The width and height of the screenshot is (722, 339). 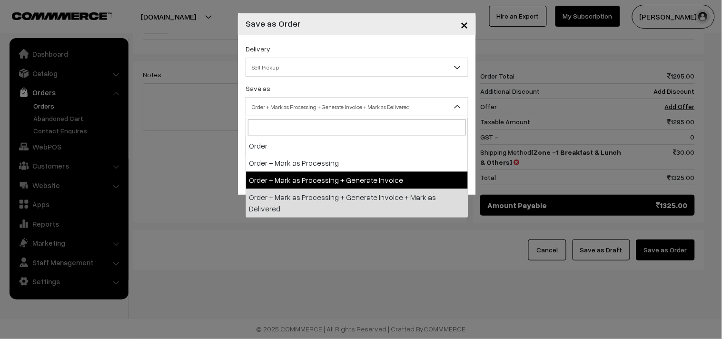 I want to click on label: Delivery, so click(x=258, y=49).